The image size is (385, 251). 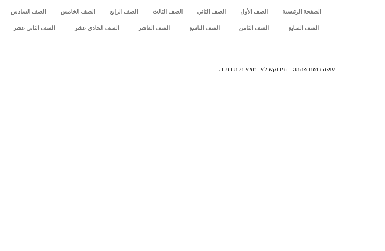 What do you see at coordinates (154, 28) in the screenshot?
I see `a: الصف العاشر` at bounding box center [154, 28].